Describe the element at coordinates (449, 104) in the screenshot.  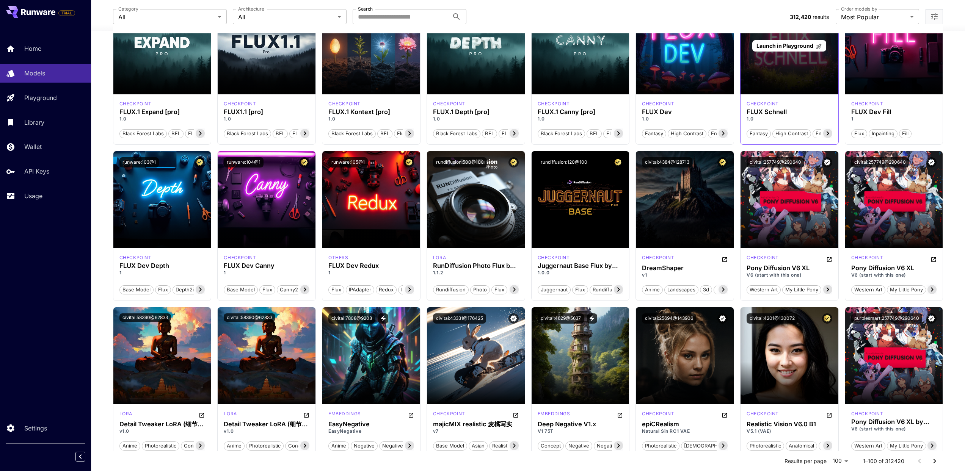
I see `div: fluxpro` at that location.